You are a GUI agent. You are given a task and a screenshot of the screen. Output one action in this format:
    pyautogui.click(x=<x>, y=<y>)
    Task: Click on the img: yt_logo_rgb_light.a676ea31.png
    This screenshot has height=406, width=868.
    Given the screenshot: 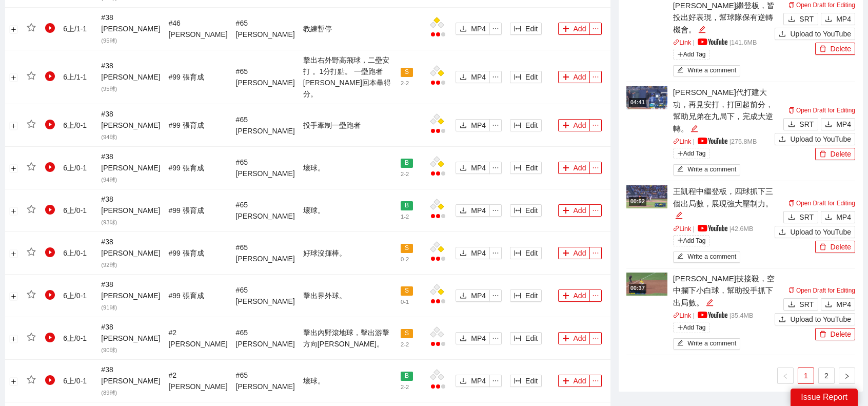 What is the action you would take?
    pyautogui.click(x=713, y=228)
    